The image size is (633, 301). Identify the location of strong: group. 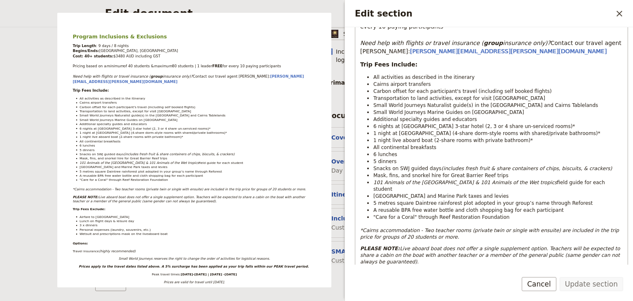
(494, 43).